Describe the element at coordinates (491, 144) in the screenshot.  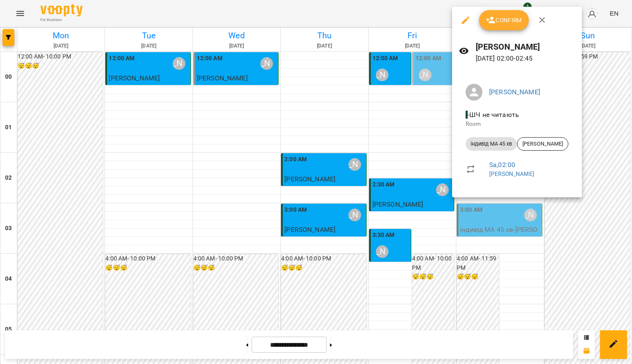
I see `span: індивід МА 45 хв` at that location.